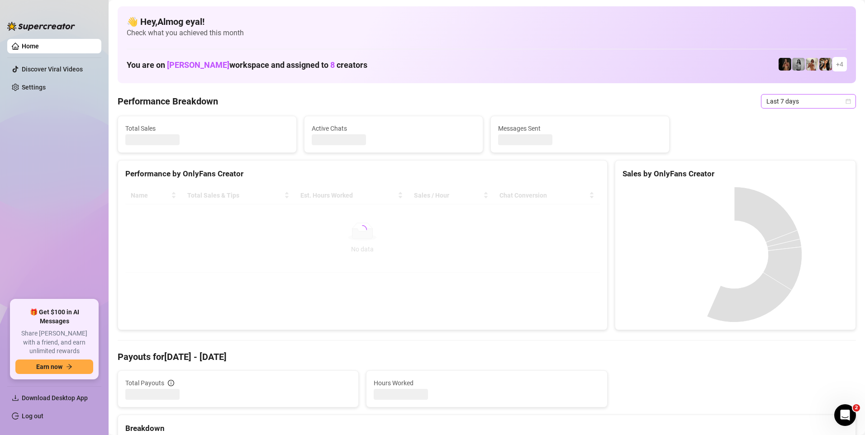  I want to click on div: Sales by OnlyFans Creator, so click(735, 174).